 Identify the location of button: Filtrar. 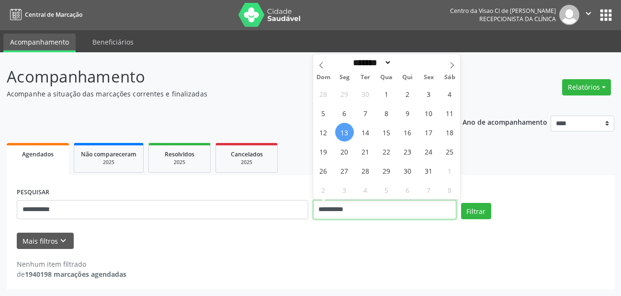
(476, 211).